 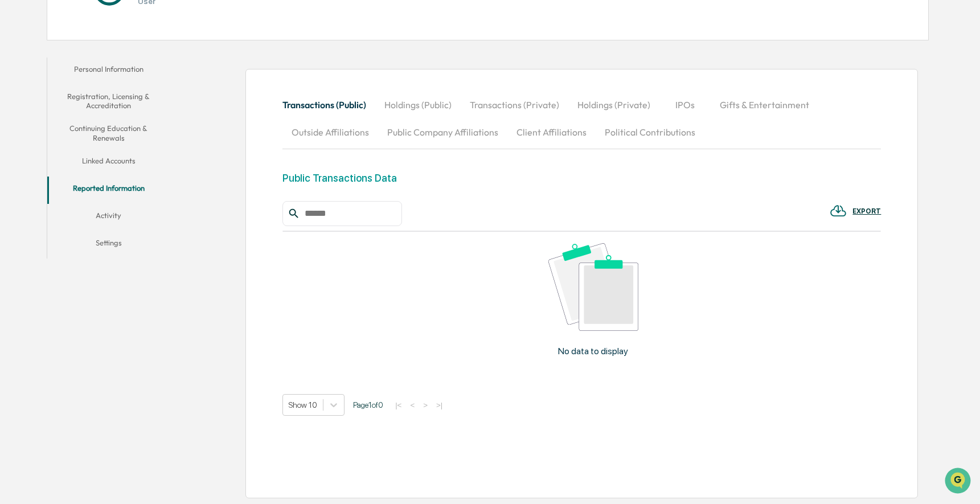 I want to click on a: Powered byPylon, so click(x=109, y=197).